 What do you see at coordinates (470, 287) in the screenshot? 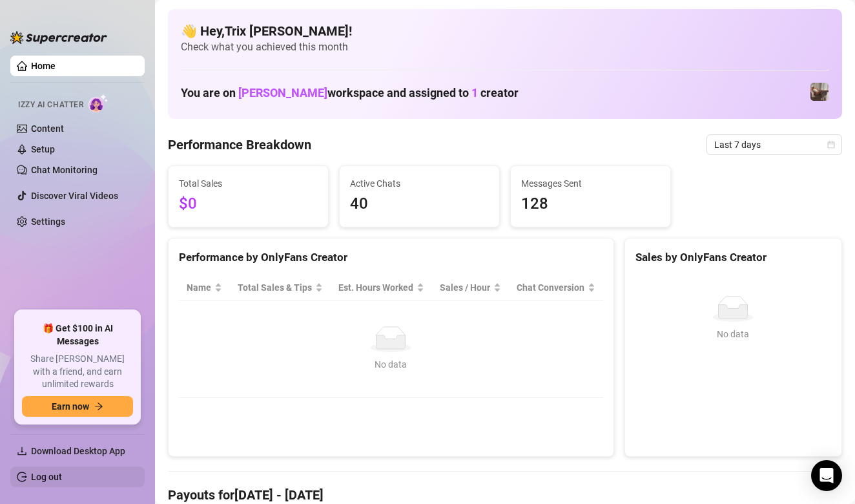
I see `th: Sales / Hour` at bounding box center [470, 287].